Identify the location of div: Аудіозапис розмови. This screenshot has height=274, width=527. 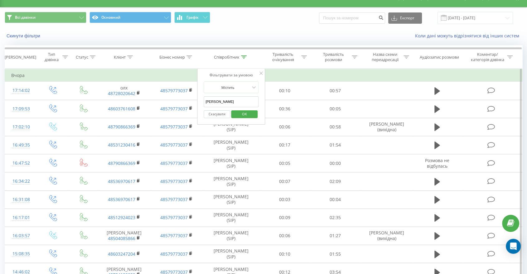
(439, 57).